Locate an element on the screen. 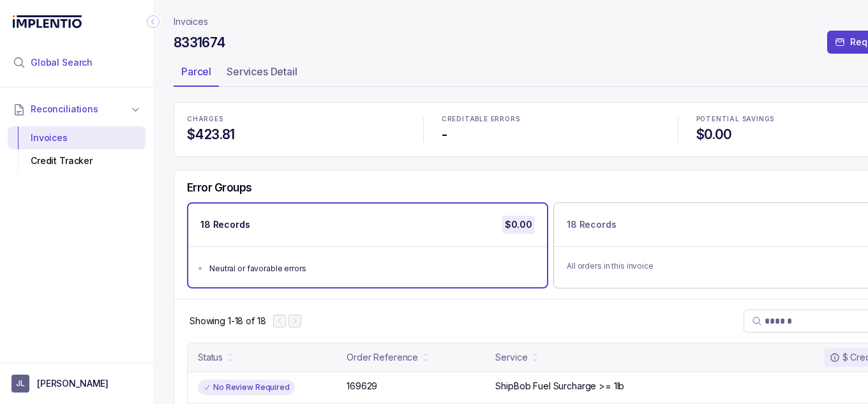 The height and width of the screenshot is (404, 868). p: Services Detail is located at coordinates (262, 72).